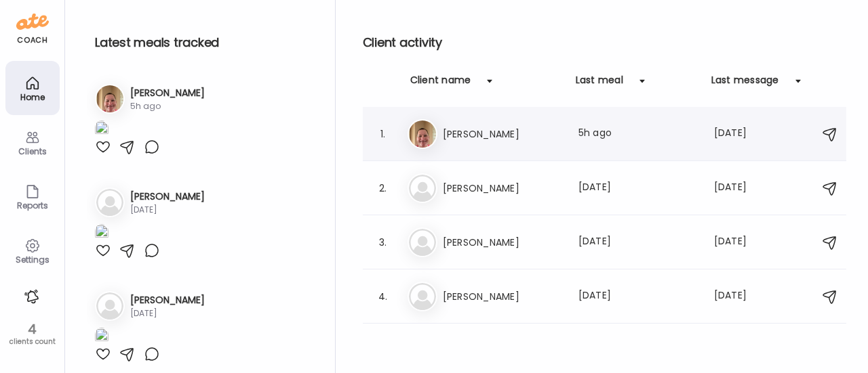 This screenshot has height=373, width=868. What do you see at coordinates (102, 336) in the screenshot?
I see `img: images%2Fxwqr9VqbgPh8Zr803ZyoomJaGWJ2%2FLZQHZ637FcLCp5YBdGsA%2F9tePo4SJlRS200OKIFWh_1080` at bounding box center [102, 336].